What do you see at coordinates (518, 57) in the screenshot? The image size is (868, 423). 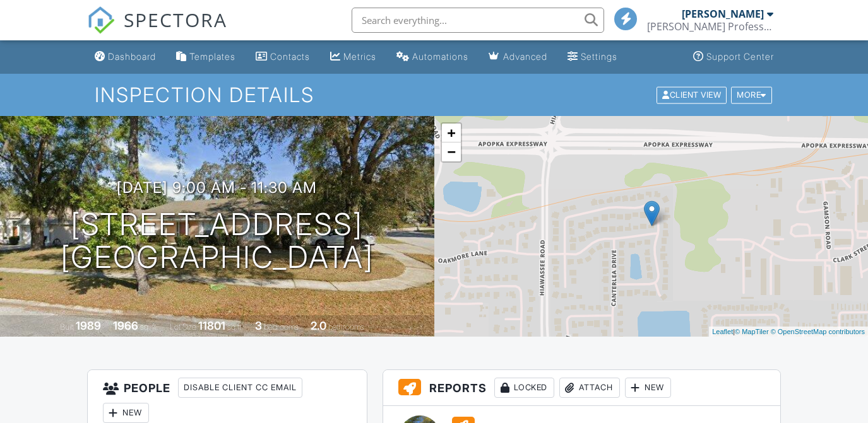 I see `a: Advanced` at bounding box center [518, 57].